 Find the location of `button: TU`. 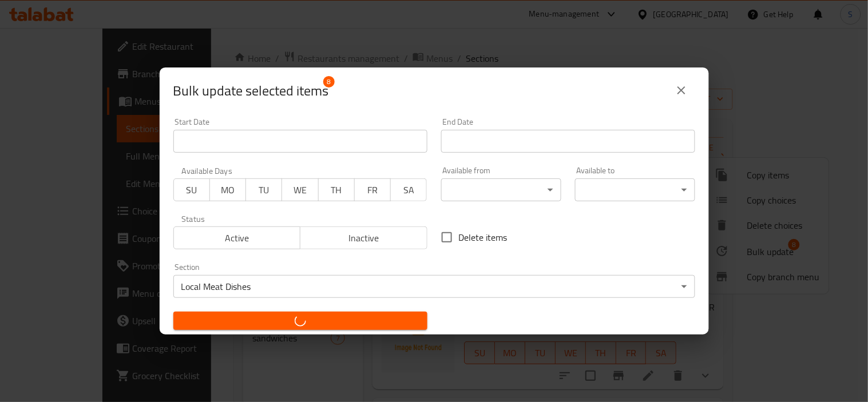

button: TU is located at coordinates (263, 190).